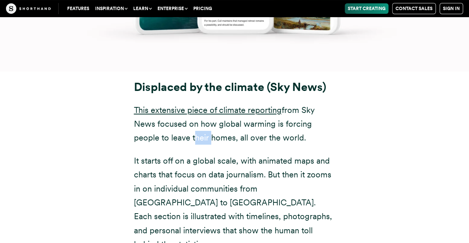 The image size is (469, 243). I want to click on a: This extensive piece of climate reporting, so click(208, 110).